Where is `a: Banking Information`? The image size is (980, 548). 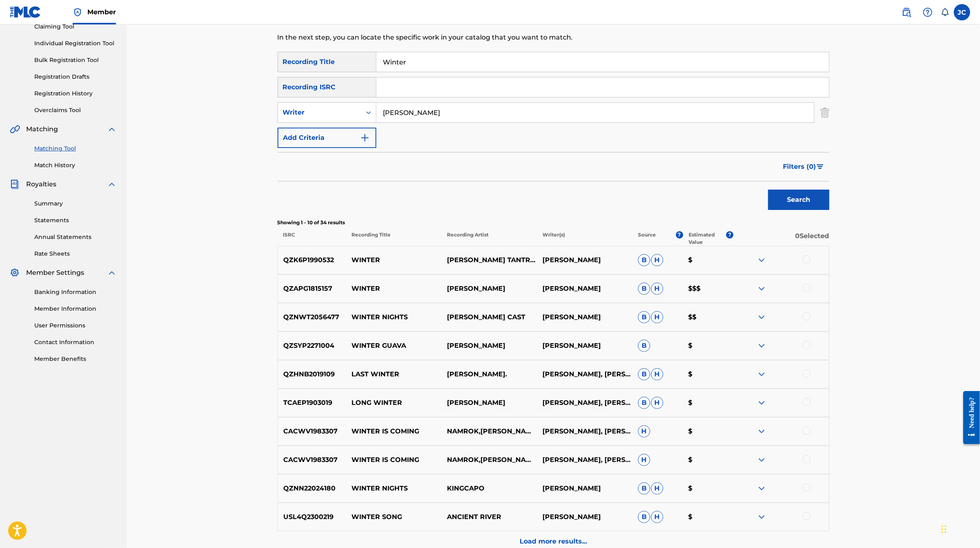 a: Banking Information is located at coordinates (75, 292).